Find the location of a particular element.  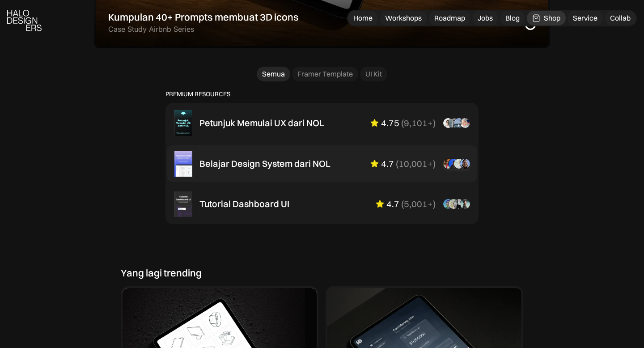

a: Collab is located at coordinates (620, 18).